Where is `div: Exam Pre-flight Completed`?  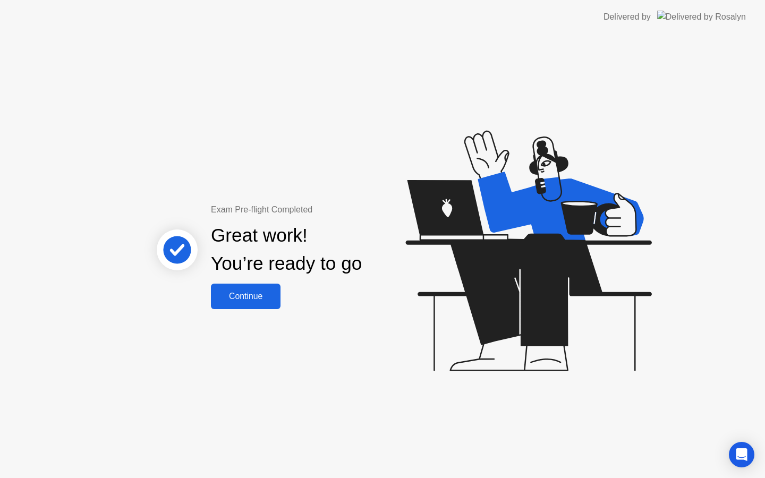
div: Exam Pre-flight Completed is located at coordinates (321, 210).